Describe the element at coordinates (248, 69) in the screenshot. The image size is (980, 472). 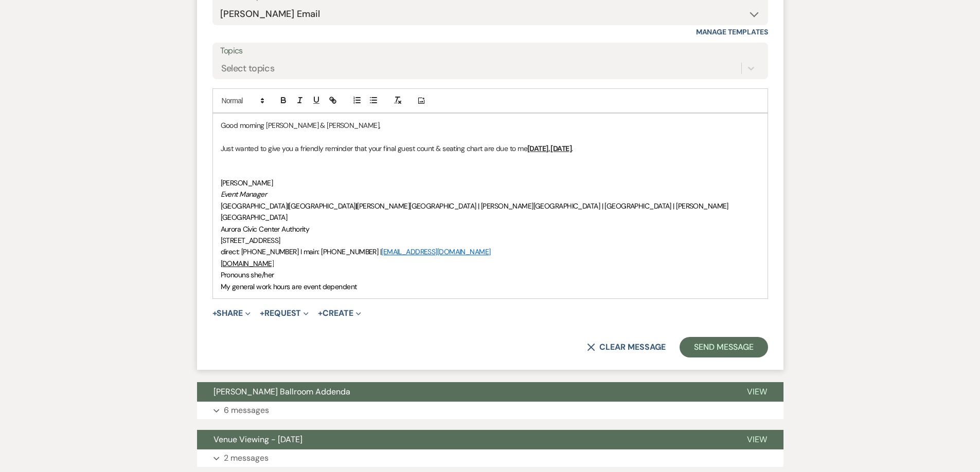
I see `div: Select topics` at that location.